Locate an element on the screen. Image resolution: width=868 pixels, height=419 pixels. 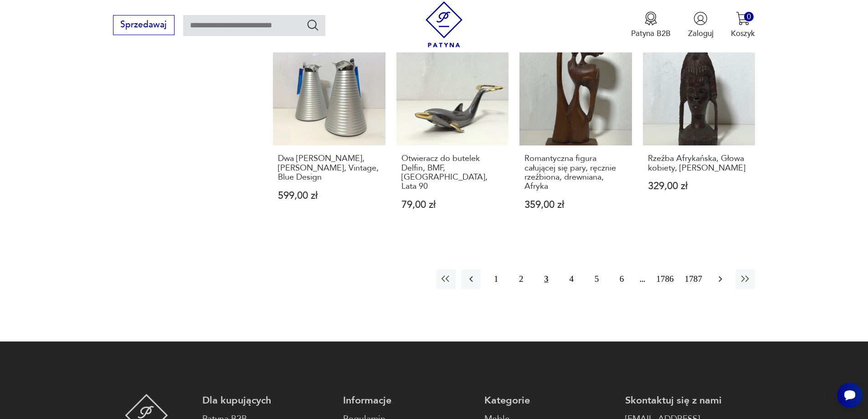
img: Patyna - sklep z meblami i dekoracjami vintage is located at coordinates (444, 24).